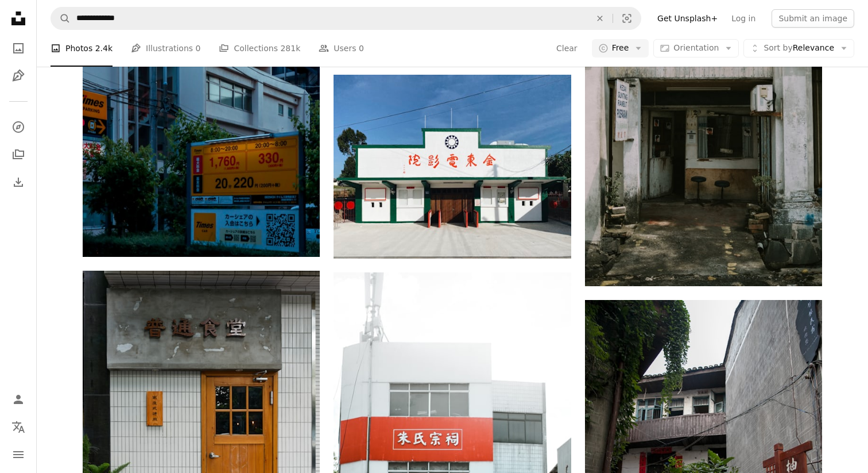 This screenshot has width=868, height=473. Describe the element at coordinates (290, 48) in the screenshot. I see `span: 281k` at that location.